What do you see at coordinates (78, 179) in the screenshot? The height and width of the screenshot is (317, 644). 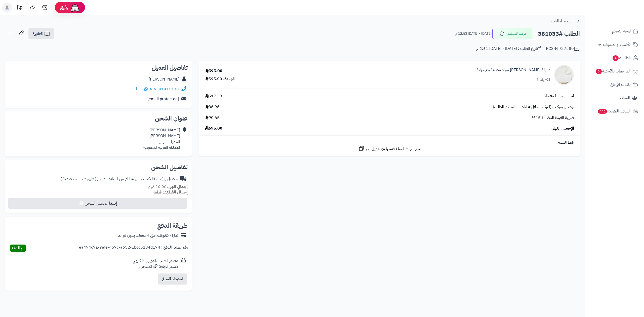 I see `span: ( طرق شحن مخصصة )` at bounding box center [78, 179].